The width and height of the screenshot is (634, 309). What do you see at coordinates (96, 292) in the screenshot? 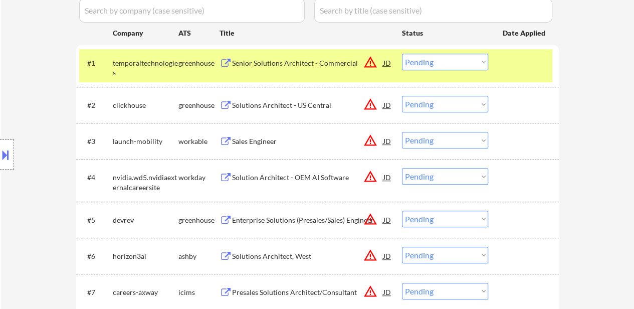
I see `div: #7` at bounding box center [96, 292].